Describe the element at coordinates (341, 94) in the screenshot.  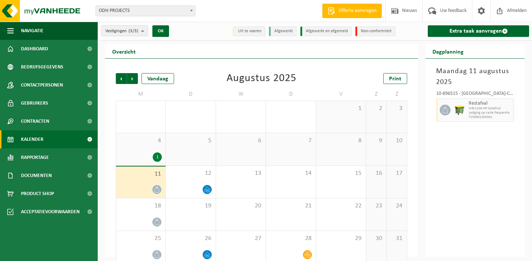
I see `td: V` at that location.